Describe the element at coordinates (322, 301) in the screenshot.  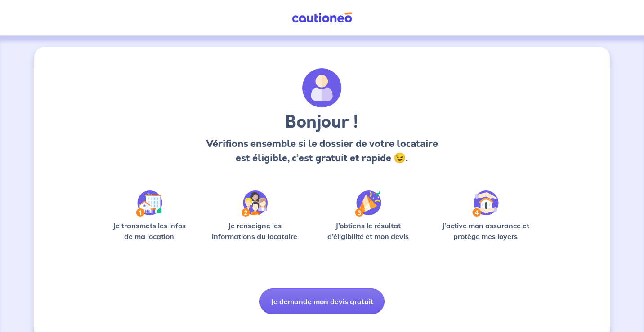
I see `button: Je demande mon devis gratuit` at that location.